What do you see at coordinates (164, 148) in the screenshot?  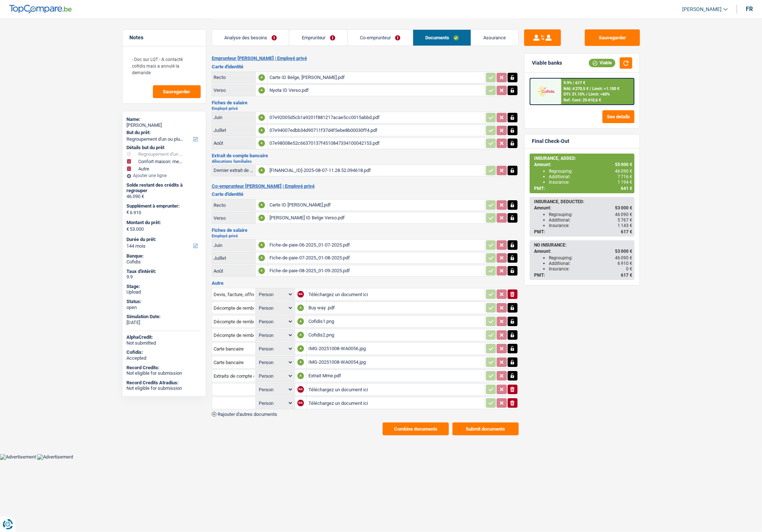 I see `div: Détails but du prêt` at bounding box center [164, 148].